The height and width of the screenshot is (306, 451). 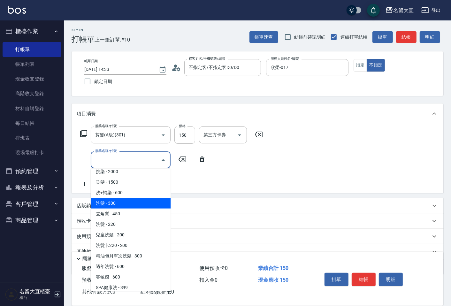 I want to click on span: 去角質 - 450, so click(x=131, y=214).